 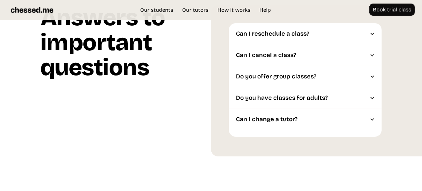 What do you see at coordinates (157, 10) in the screenshot?
I see `a: Our students` at bounding box center [157, 10].